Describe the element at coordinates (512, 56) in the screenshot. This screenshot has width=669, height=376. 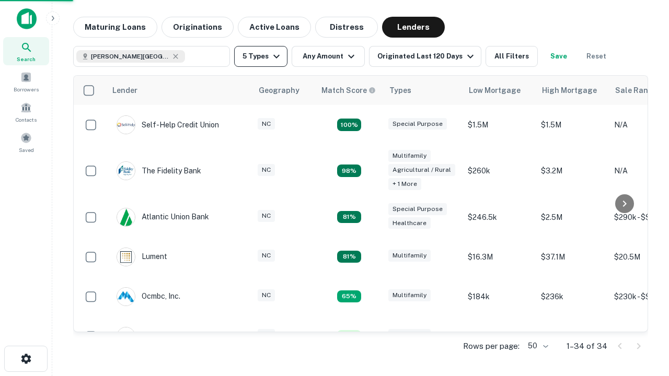
I see `button: All Filters` at that location.